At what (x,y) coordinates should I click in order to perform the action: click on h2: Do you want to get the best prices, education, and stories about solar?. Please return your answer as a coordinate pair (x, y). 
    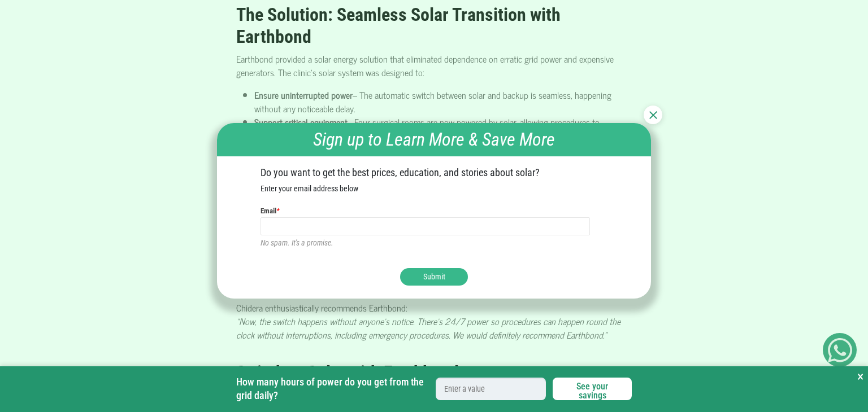
    Looking at the image, I should click on (434, 173).